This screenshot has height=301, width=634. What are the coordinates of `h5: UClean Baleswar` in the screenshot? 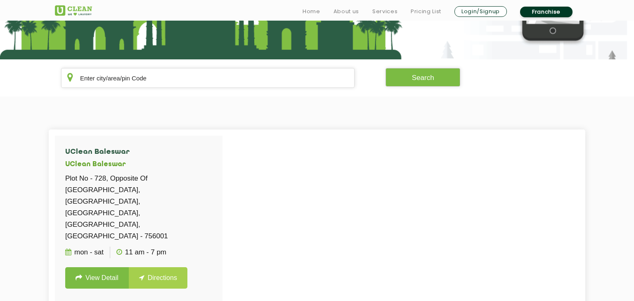 It's located at (139, 165).